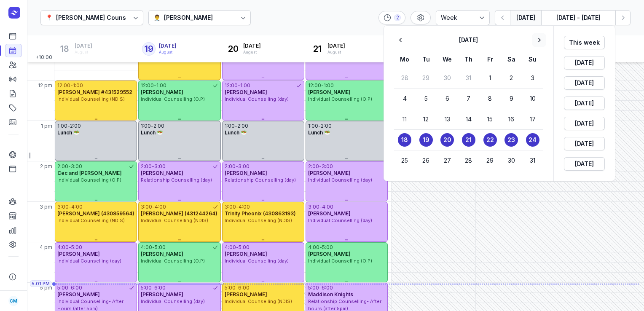 Image resolution: width=644 pixels, height=311 pixels. Describe the element at coordinates (447, 99) in the screenshot. I see `time: 6` at that location.